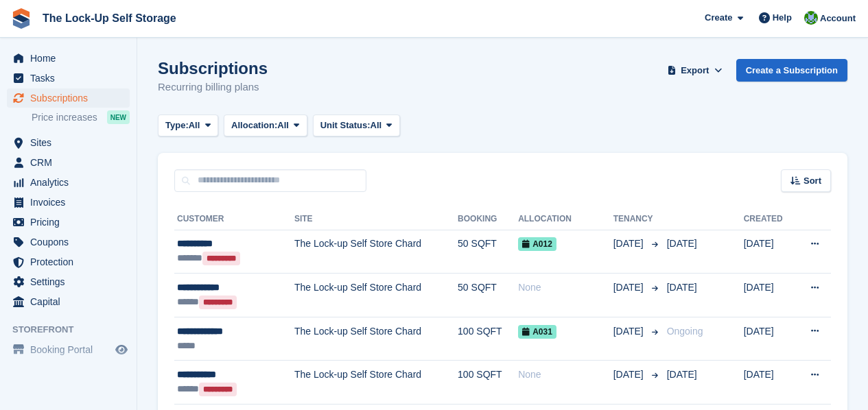 The width and height of the screenshot is (868, 410). What do you see at coordinates (72, 58) in the screenshot?
I see `span: Home` at bounding box center [72, 58].